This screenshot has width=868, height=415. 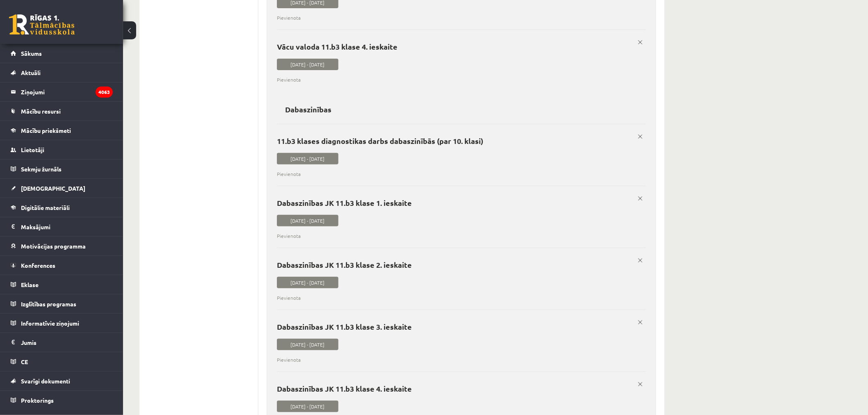 I want to click on i: 4063, so click(x=105, y=92).